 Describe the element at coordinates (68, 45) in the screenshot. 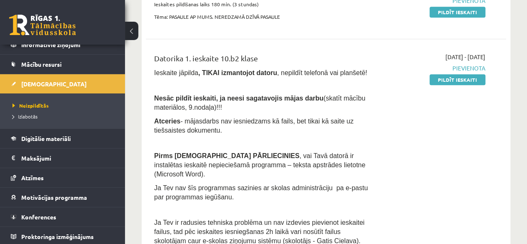

I see `legend: Informatīvie ziņojumi` at that location.